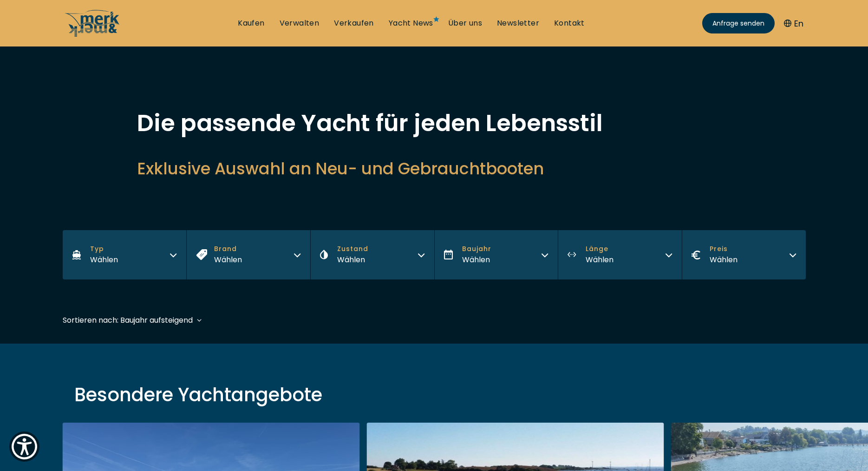 This screenshot has width=868, height=471. Describe the element at coordinates (739, 23) in the screenshot. I see `span: Anfrage senden` at that location.